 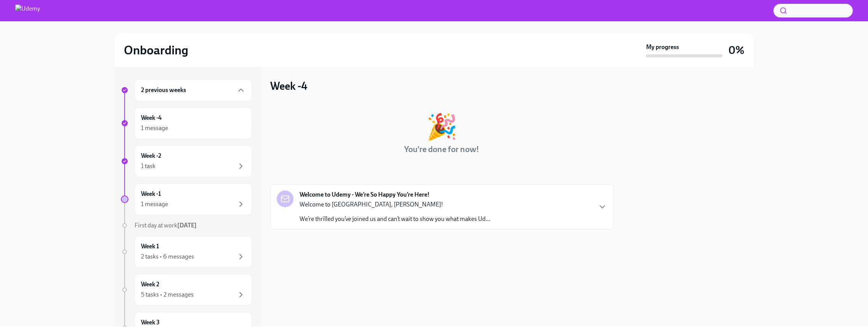 I want to click on h4: You're done for now!, so click(x=442, y=150).